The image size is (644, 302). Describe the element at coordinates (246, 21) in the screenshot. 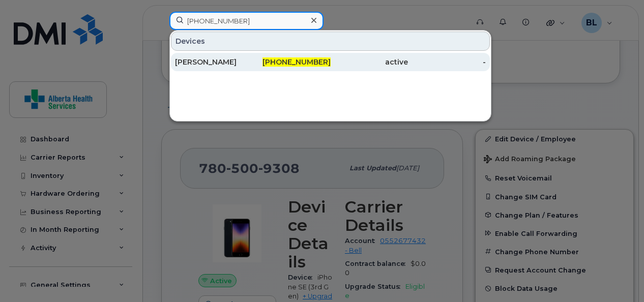

I see `input: Find something...` at that location.